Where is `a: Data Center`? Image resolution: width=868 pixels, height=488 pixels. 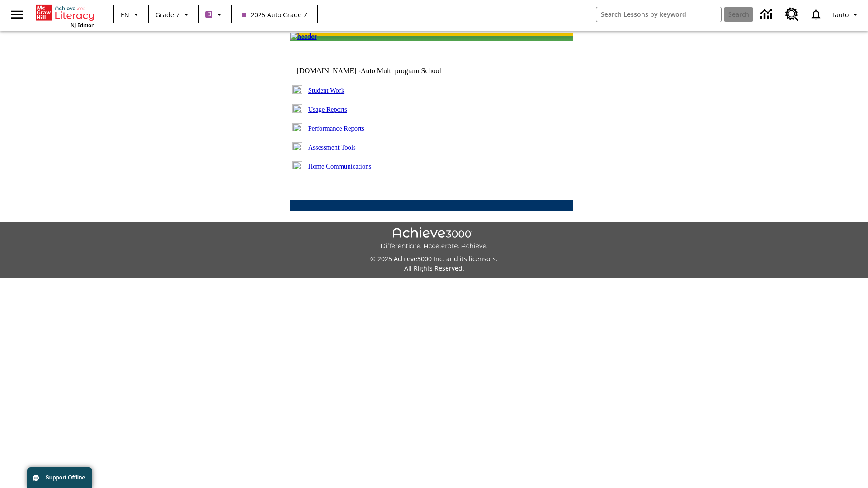 a: Data Center is located at coordinates (767, 14).